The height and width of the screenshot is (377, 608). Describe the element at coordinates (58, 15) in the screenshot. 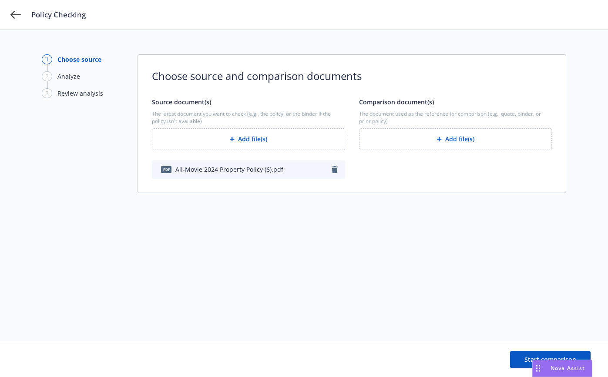

I see `span: Policy Checking` at that location.